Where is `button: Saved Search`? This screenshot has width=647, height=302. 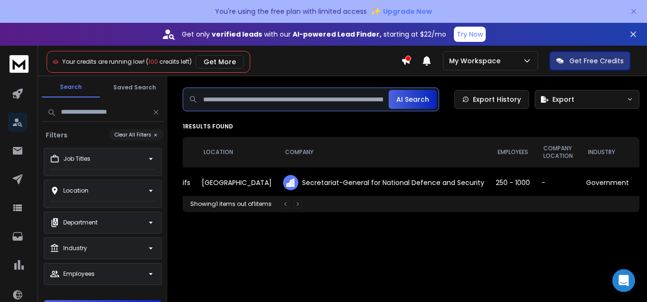
button: Saved Search is located at coordinates (135, 88).